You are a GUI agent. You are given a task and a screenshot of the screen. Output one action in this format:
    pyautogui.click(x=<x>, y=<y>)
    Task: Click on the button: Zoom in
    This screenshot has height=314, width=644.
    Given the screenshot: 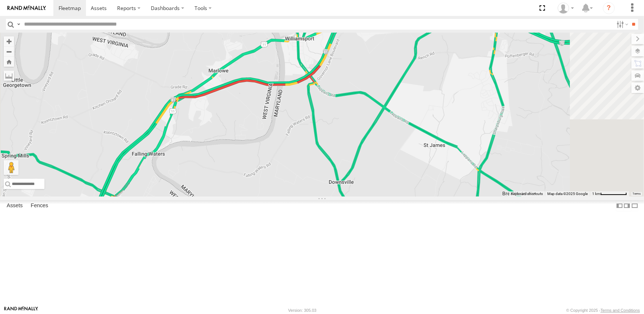 What is the action you would take?
    pyautogui.click(x=9, y=41)
    